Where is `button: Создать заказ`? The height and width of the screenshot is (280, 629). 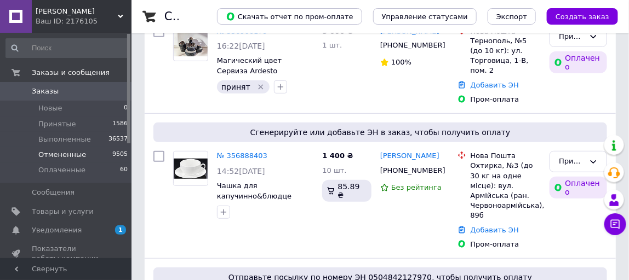
button: Создать заказ is located at coordinates (582, 16).